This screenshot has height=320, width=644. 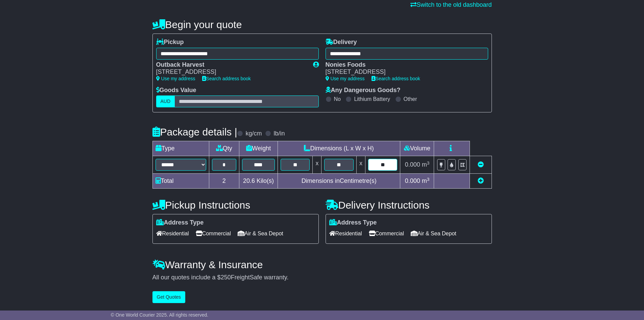 I want to click on td: Weight, so click(x=258, y=148).